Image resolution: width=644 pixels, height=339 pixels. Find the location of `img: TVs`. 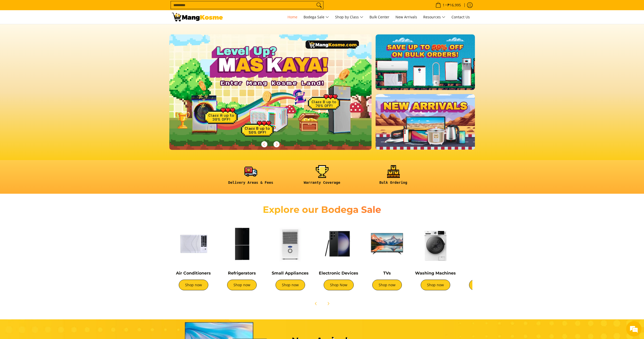

img: TVs is located at coordinates (387, 244).